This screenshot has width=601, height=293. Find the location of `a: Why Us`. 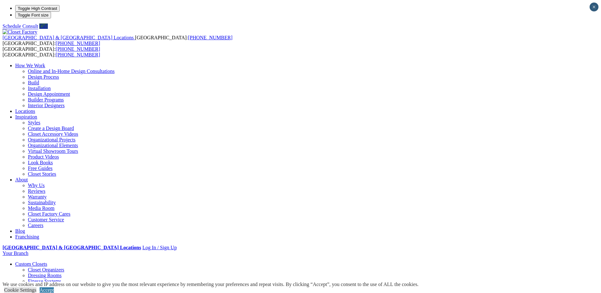

a: Why Us is located at coordinates (36, 185).